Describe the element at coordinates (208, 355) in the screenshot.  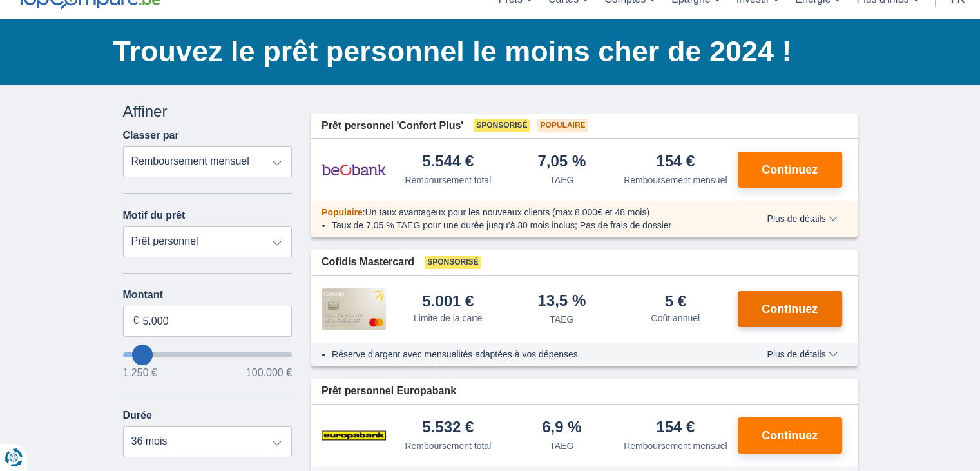
I see `input: wantToBorrow` at that location.